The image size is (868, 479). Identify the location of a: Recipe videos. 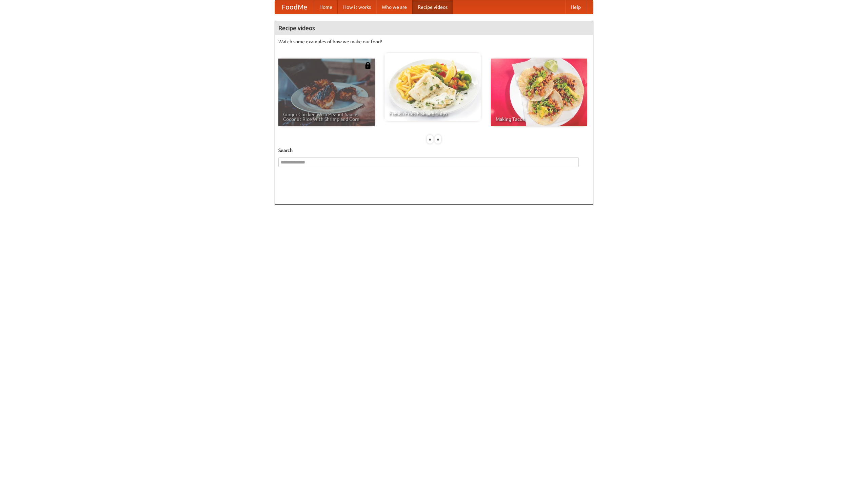
(433, 7).